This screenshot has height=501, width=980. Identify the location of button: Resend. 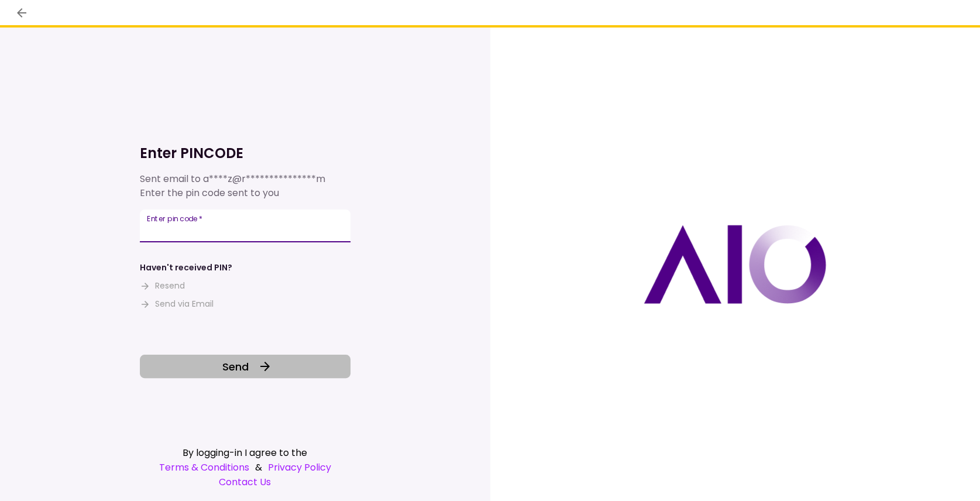
(162, 286).